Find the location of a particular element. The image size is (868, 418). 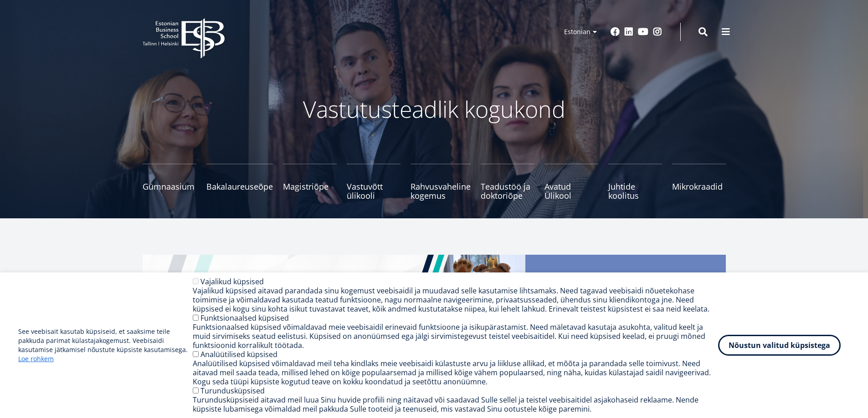

a: Gümnaasium is located at coordinates (169, 182).